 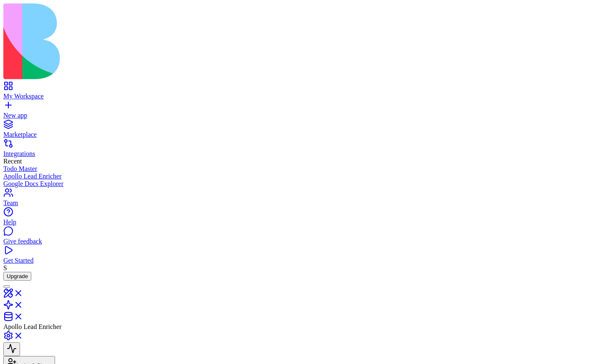 I want to click on div: Help, so click(x=308, y=222).